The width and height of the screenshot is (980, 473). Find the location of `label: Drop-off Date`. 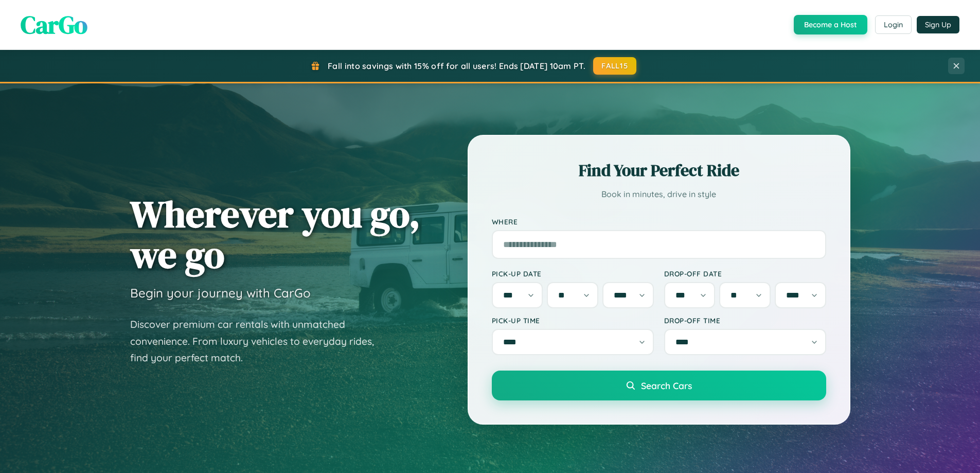

label: Drop-off Date is located at coordinates (745, 273).